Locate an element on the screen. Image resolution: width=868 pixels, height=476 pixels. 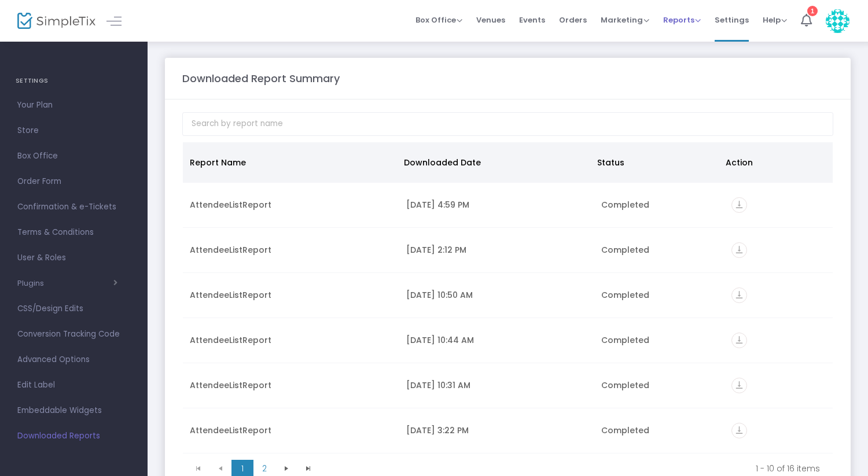
button: Plugins is located at coordinates (67, 283).